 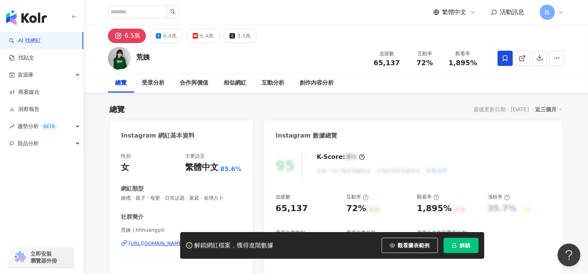 I want to click on span: 解鎖, so click(x=466, y=245).